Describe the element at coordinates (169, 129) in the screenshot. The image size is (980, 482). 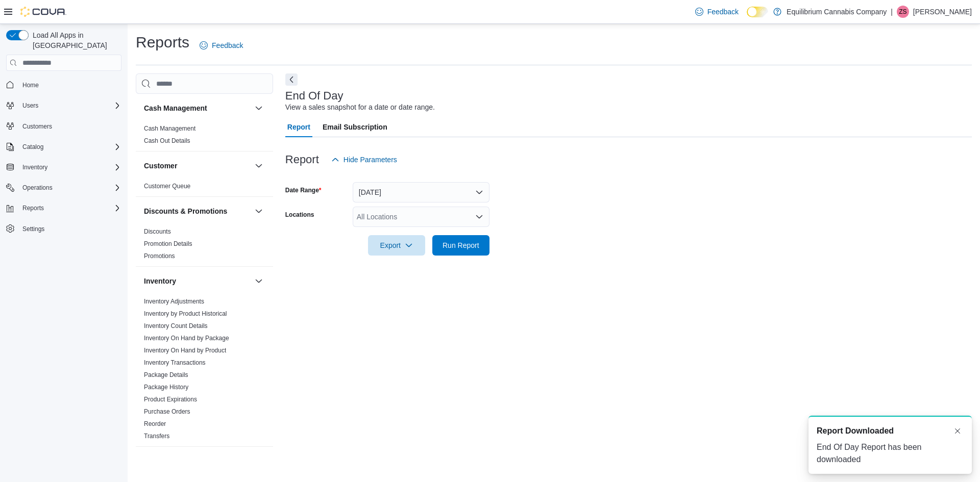
I see `span: Cash Management` at that location.